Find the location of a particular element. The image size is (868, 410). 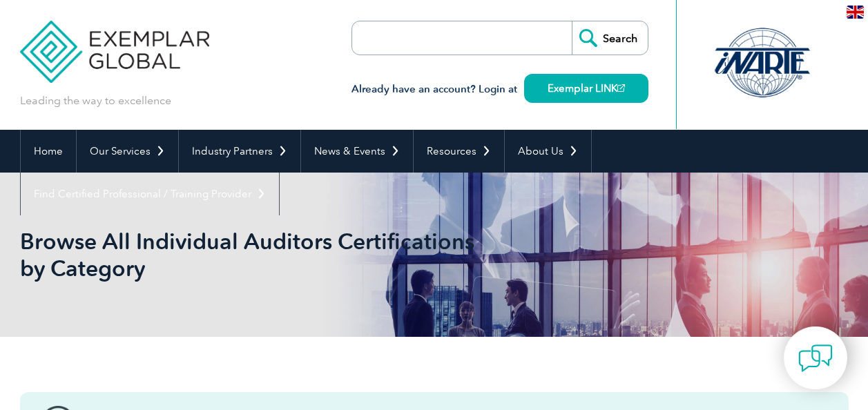

p: Leading the way to excellence is located at coordinates (95, 101).